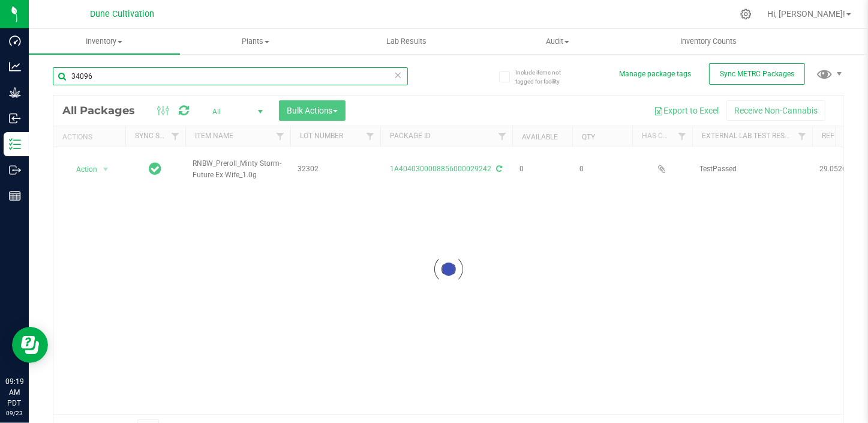  What do you see at coordinates (123, 14) in the screenshot?
I see `span: Dune Cultivation` at bounding box center [123, 14].